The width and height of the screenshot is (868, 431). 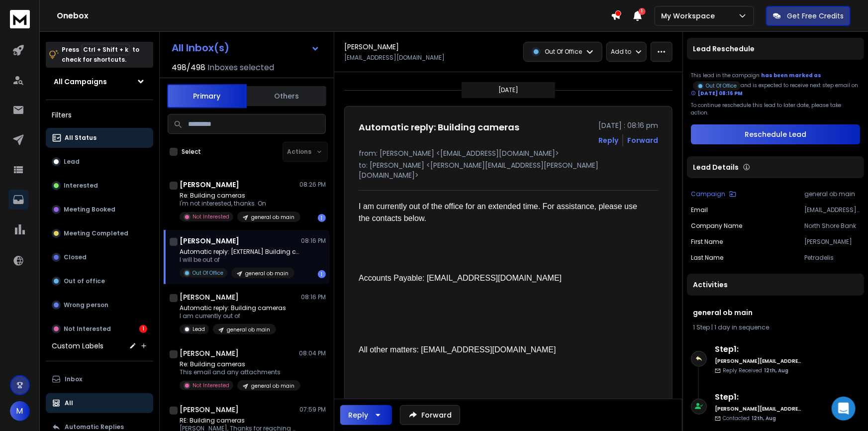 What do you see at coordinates (312, 409) in the screenshot?
I see `p: 07:59 PM` at bounding box center [312, 409].